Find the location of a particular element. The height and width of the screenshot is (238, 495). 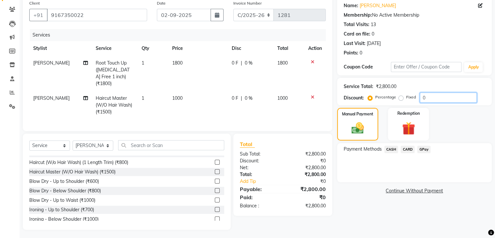

div: Haircut Master (W/O Hair Wash) (₹1500) is located at coordinates (72, 172).